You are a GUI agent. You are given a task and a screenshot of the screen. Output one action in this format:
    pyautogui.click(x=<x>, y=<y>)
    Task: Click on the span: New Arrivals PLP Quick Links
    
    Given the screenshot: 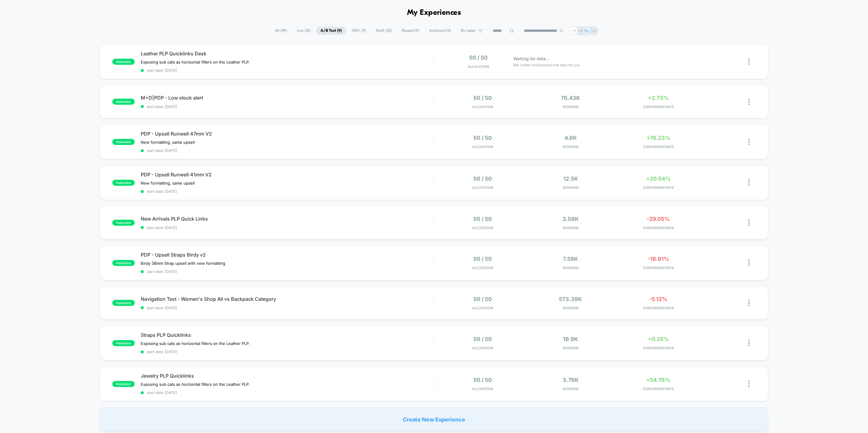 What is the action you would take?
    pyautogui.click(x=287, y=218)
    